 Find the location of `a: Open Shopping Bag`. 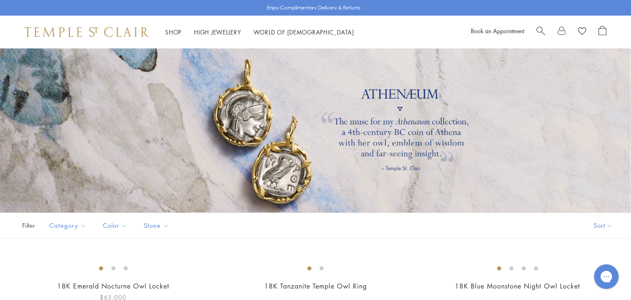

a: Open Shopping Bag is located at coordinates (602, 32).